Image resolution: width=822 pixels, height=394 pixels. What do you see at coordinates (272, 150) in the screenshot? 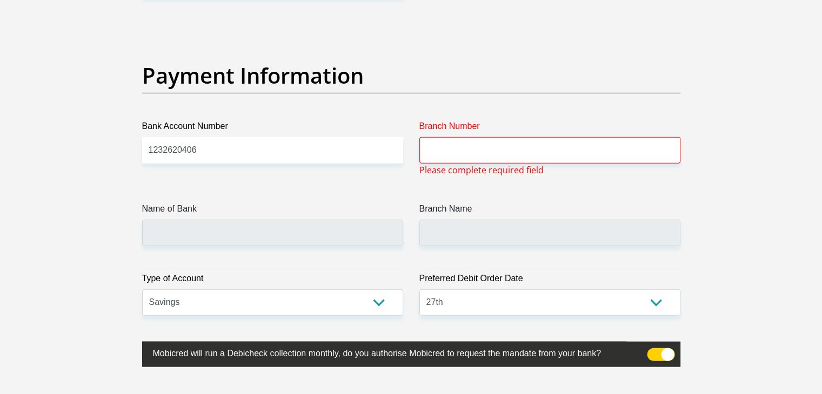
I see `input: Bank Account Number` at bounding box center [272, 150].